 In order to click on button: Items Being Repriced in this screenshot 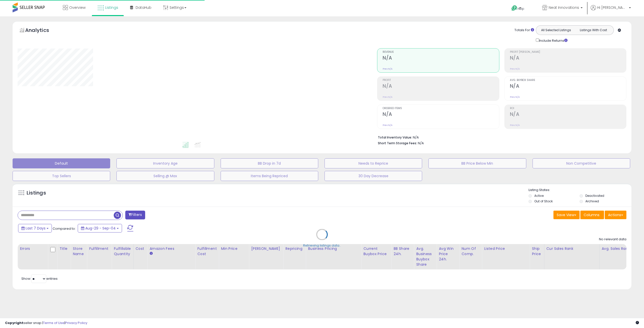, I will do `click(270, 176)`.